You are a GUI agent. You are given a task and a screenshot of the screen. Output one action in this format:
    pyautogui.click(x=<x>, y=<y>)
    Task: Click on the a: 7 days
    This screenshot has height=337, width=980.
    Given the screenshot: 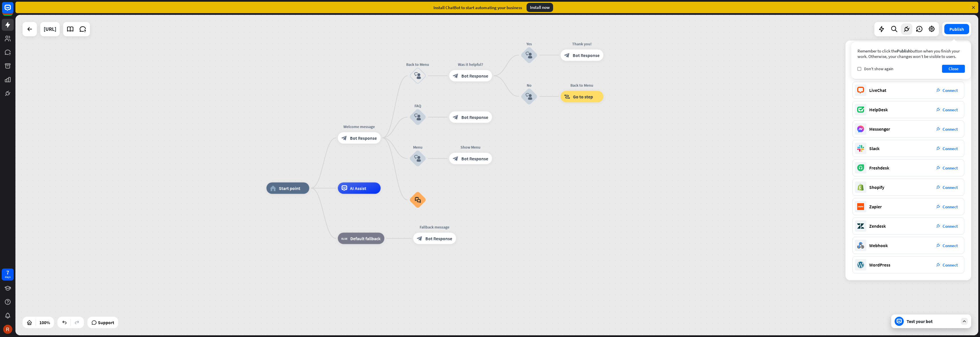 What is the action you would take?
    pyautogui.click(x=8, y=274)
    